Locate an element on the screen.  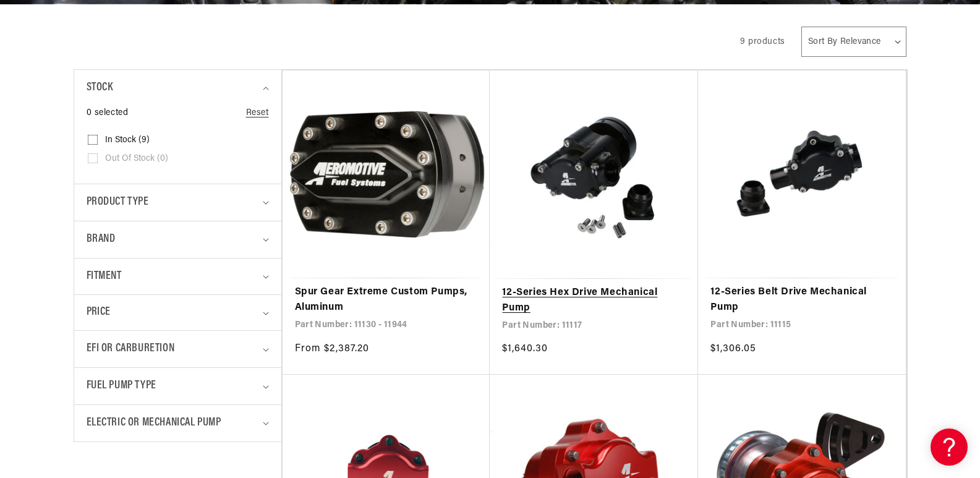
a: 12-Series Hex Drive Mechanical Pump is located at coordinates (593, 300).